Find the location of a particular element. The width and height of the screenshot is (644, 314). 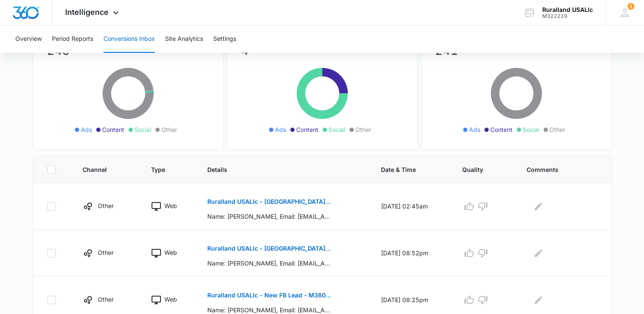

span: Intelligence is located at coordinates (87, 12).